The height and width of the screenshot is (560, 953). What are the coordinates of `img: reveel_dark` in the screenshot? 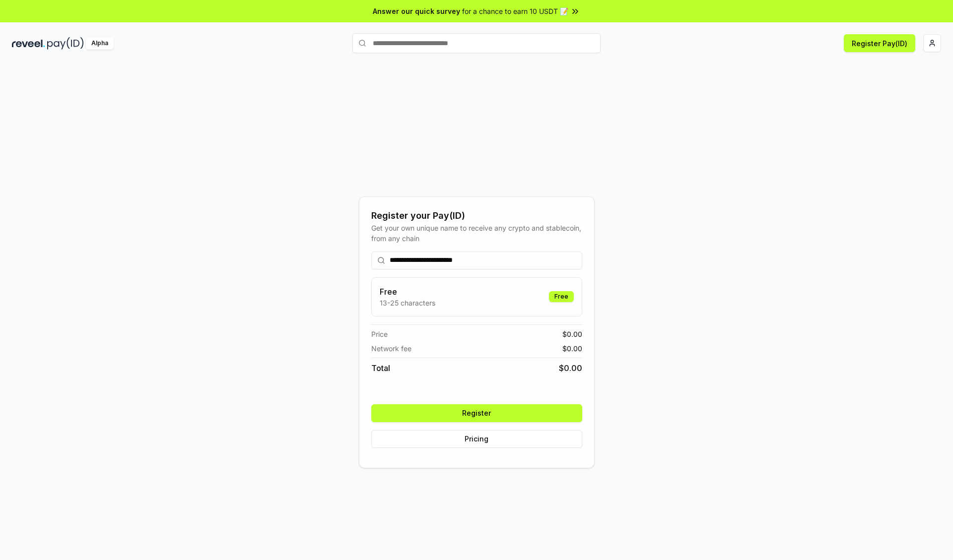 It's located at (29, 43).